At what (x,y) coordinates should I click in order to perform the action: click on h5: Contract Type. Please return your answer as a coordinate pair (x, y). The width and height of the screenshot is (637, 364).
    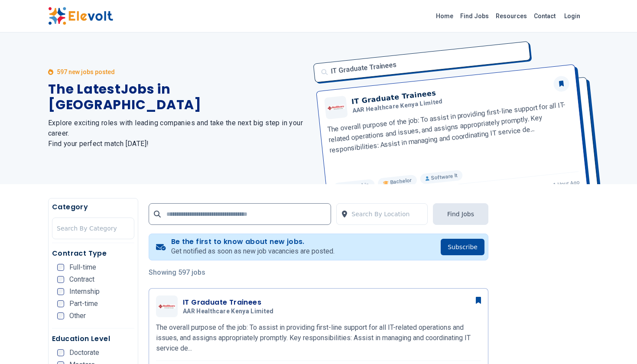
    Looking at the image, I should click on (93, 253).